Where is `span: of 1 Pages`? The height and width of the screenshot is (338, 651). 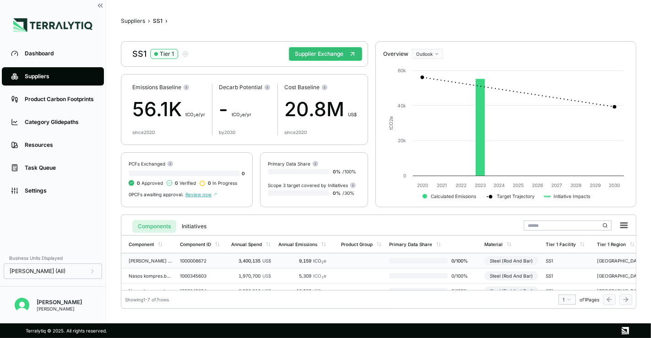 span: of 1 Pages is located at coordinates (589, 300).